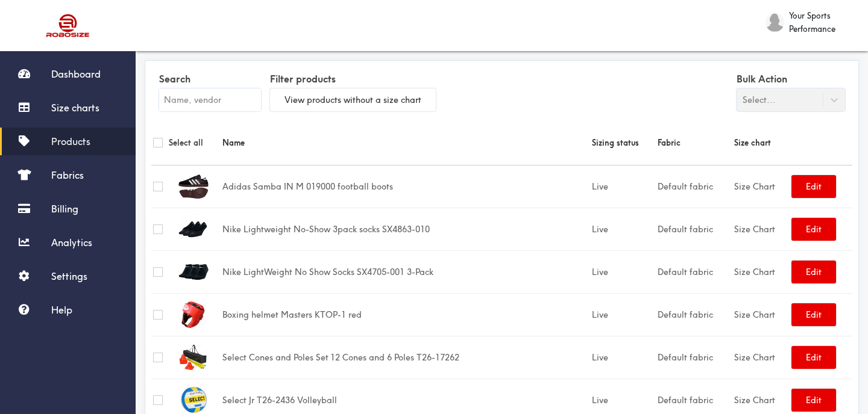  What do you see at coordinates (405, 229) in the screenshot?
I see `td: Nike Lightweight No-Show 3pack socks SX4863-010` at bounding box center [405, 229].